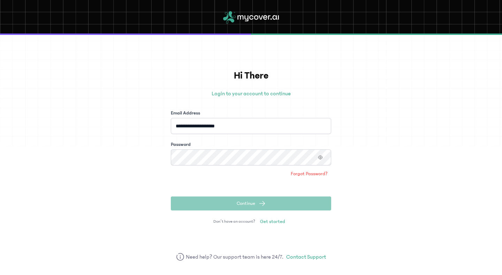  What do you see at coordinates (234, 221) in the screenshot?
I see `span: Don’t have an account?` at bounding box center [234, 221].